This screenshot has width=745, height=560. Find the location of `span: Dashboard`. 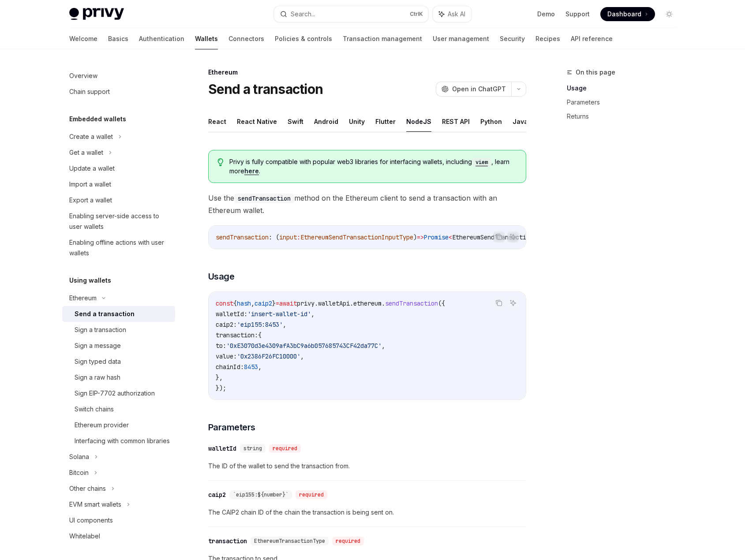

span: Dashboard is located at coordinates (625, 14).